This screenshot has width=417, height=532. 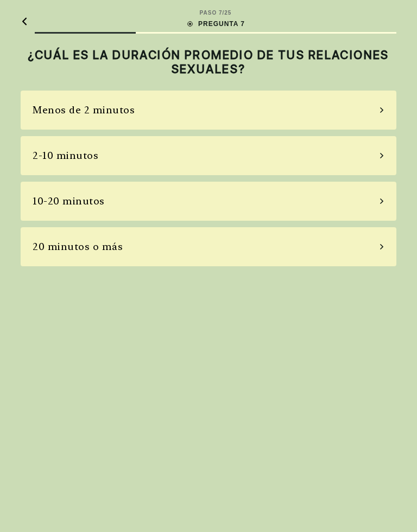 What do you see at coordinates (208, 62) in the screenshot?
I see `h2: ¿CUÁL ES LA DURACIÓN PROMEDIO DE TUS RELACIONES SEXUALES?` at bounding box center [208, 62].